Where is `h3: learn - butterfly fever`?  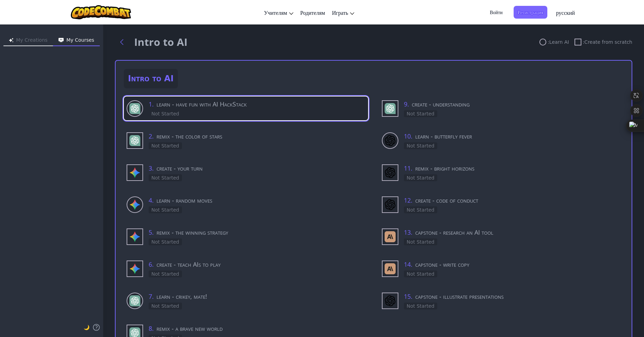 h3: learn - butterfly fever is located at coordinates (512, 136).